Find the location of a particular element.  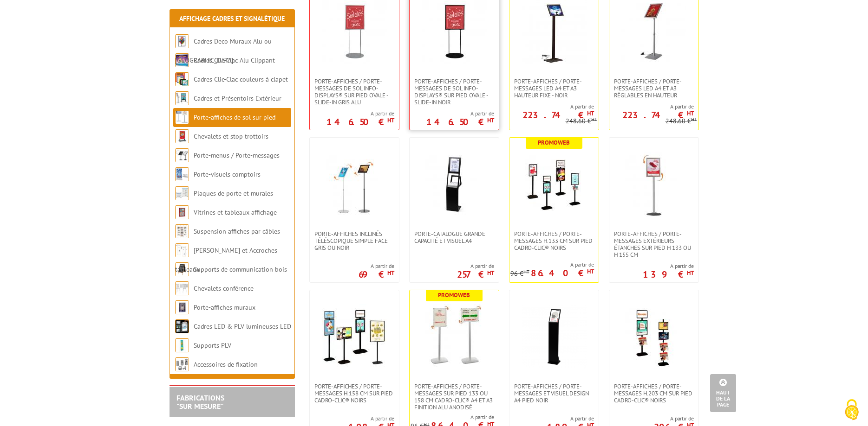

img: Porte-affiches / Porte-messages extérieurs étanches sur pied h 133 ou h 155 cm is located at coordinates (653, 184).